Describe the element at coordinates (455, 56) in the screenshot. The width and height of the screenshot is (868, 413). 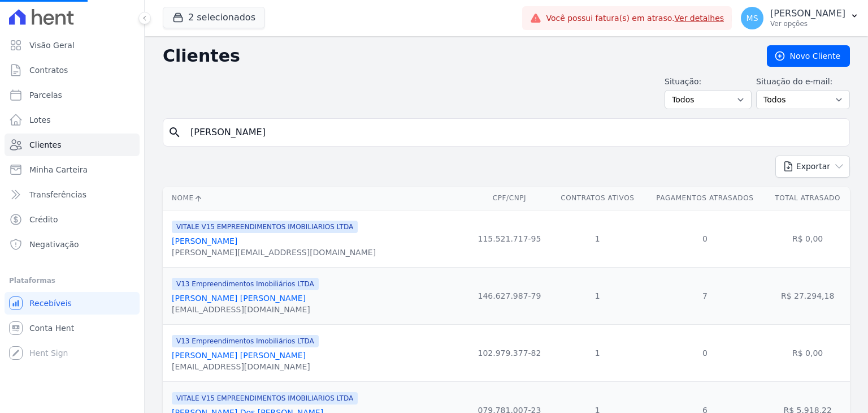
I see `h2: Clientes` at that location.